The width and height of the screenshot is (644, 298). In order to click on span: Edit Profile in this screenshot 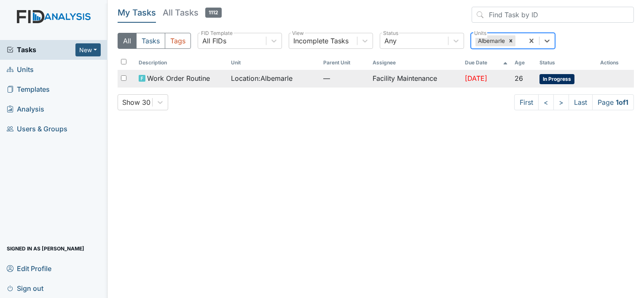, I will do `click(29, 268)`.